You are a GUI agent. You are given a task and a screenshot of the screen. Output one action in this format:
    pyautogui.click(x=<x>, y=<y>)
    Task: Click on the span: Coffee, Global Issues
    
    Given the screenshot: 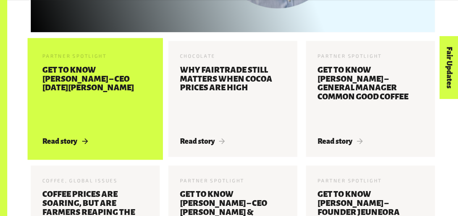 What is the action you would take?
    pyautogui.click(x=80, y=181)
    